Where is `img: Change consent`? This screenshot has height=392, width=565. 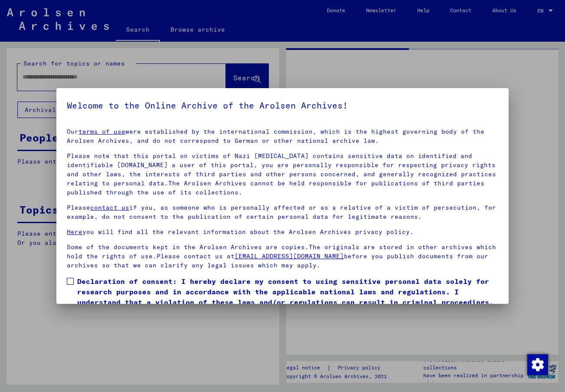 img: Change consent is located at coordinates (538, 364).